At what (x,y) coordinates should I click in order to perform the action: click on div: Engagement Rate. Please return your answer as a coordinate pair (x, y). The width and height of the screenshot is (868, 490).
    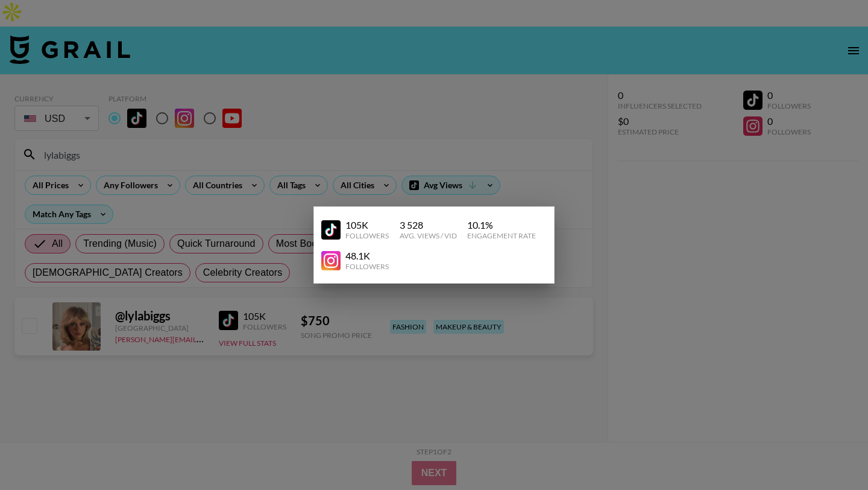
    Looking at the image, I should click on (501, 235).